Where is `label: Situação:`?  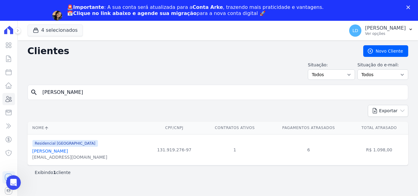
label: Situação: is located at coordinates (331, 65).